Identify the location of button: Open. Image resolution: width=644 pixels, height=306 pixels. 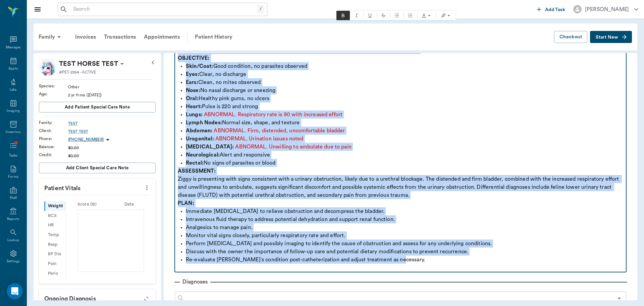
(619, 298).